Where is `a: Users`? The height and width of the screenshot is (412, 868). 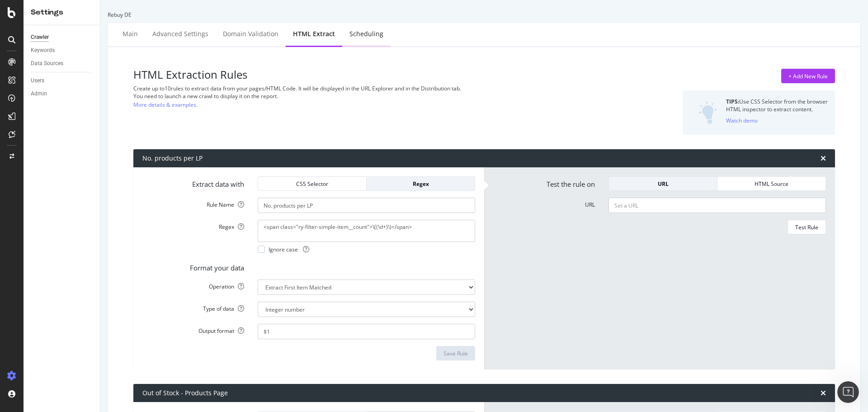
a: Users is located at coordinates (62, 80).